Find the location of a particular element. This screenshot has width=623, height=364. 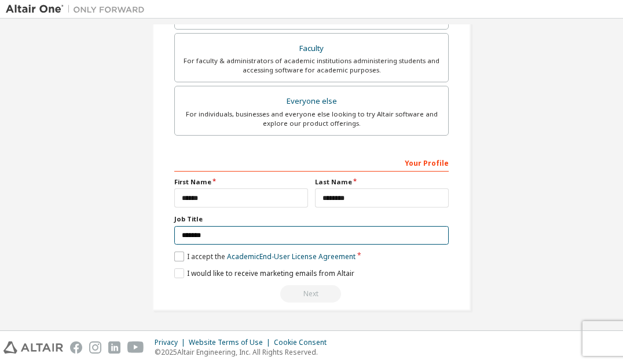

label: Last Name is located at coordinates (382, 182).